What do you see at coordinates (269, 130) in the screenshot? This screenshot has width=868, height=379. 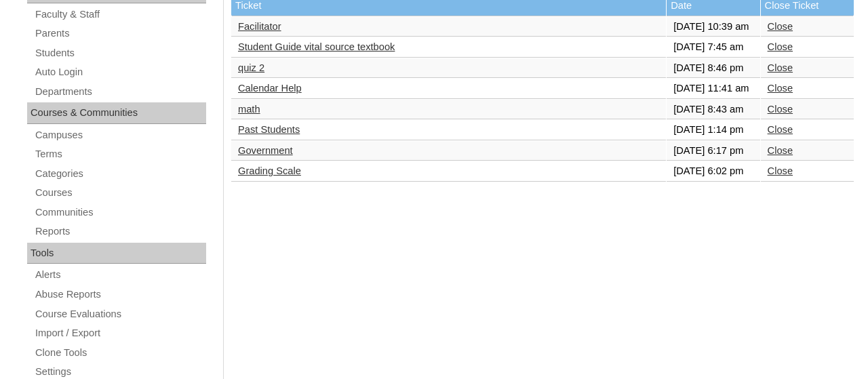 I see `a: Past Students` at bounding box center [269, 130].